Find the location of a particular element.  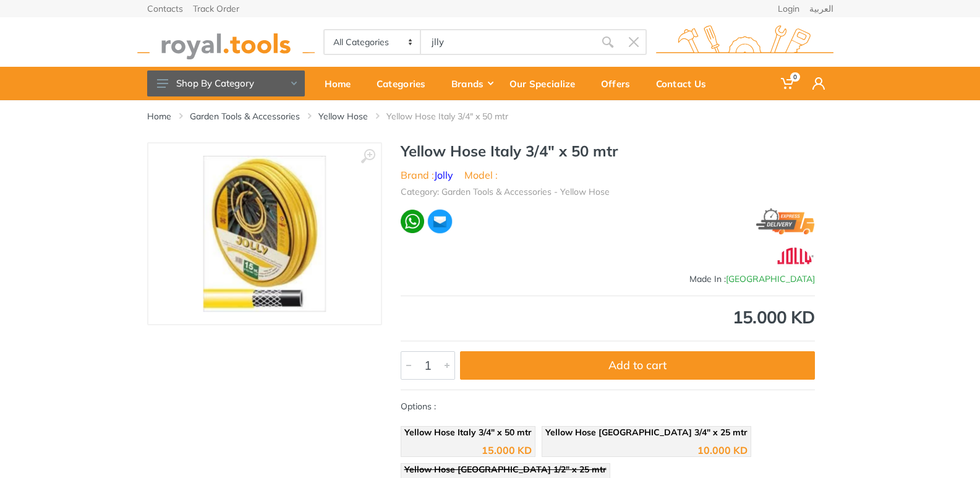

div: Categories is located at coordinates (405, 83).